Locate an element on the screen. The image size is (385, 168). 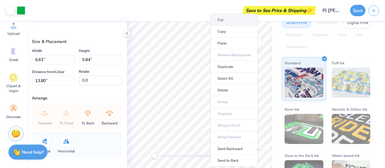
div: Size & Placement is located at coordinates (77, 42).